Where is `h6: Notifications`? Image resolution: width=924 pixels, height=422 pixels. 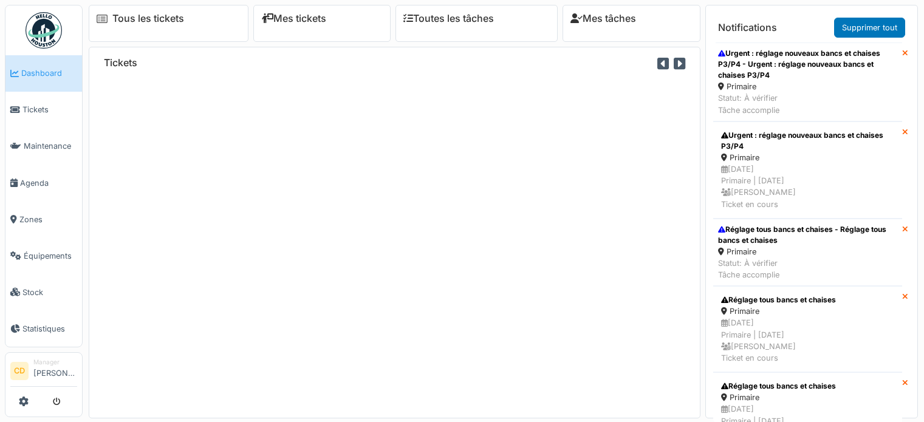
h6: Notifications is located at coordinates (748, 27).